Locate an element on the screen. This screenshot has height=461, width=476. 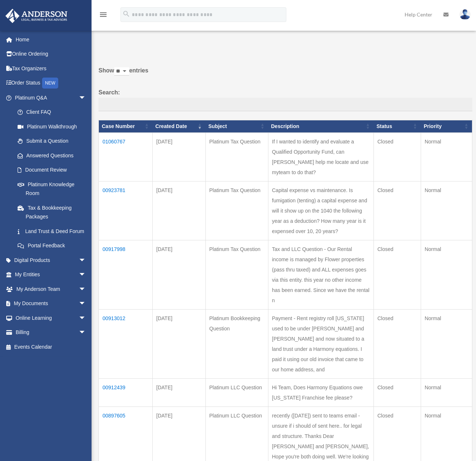
a: Land Trust & Deed Forum is located at coordinates (51, 231).